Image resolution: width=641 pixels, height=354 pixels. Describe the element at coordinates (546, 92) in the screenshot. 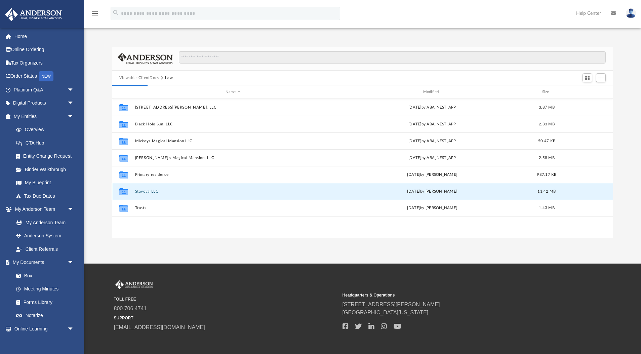

I see `div: Size` at that location.